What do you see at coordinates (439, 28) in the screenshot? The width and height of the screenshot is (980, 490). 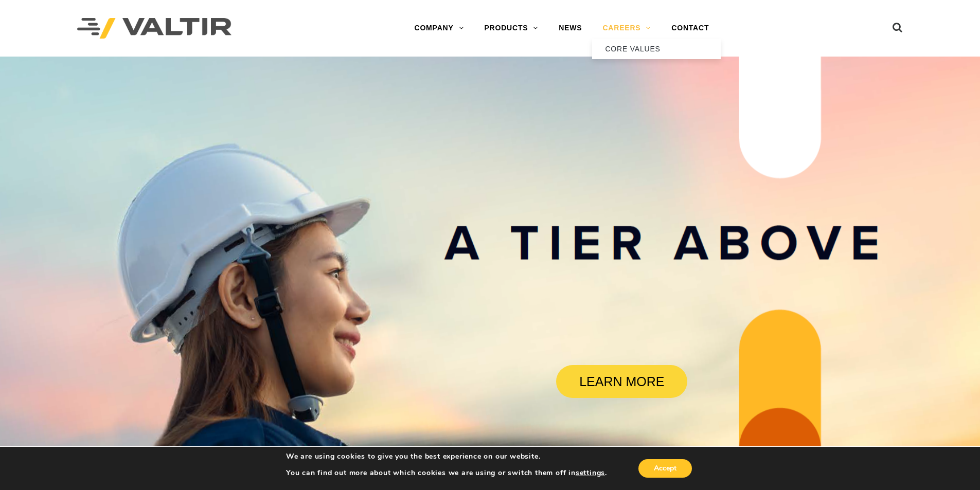 I see `a: COMPANY` at bounding box center [439, 28].